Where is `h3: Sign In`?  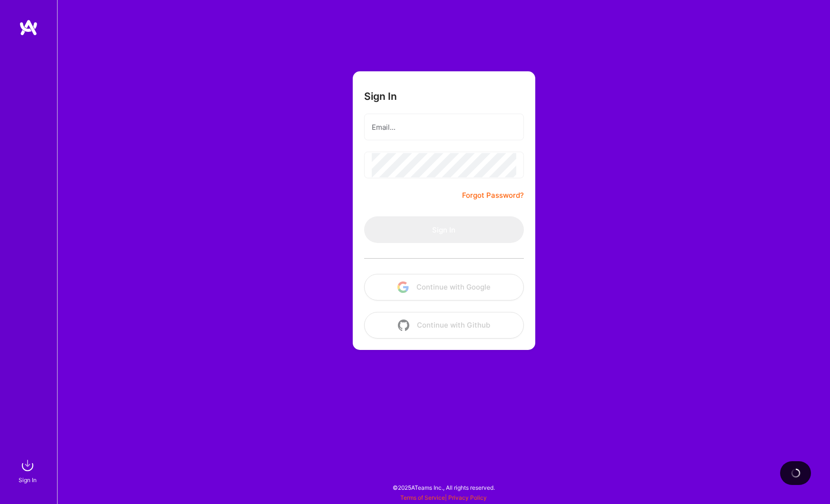 h3: Sign In is located at coordinates (380, 96).